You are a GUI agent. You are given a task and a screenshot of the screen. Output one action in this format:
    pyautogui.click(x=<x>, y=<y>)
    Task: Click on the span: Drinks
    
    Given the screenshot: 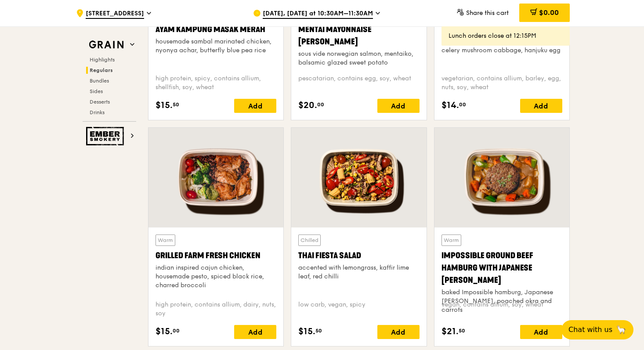 What is the action you would take?
    pyautogui.click(x=97, y=112)
    